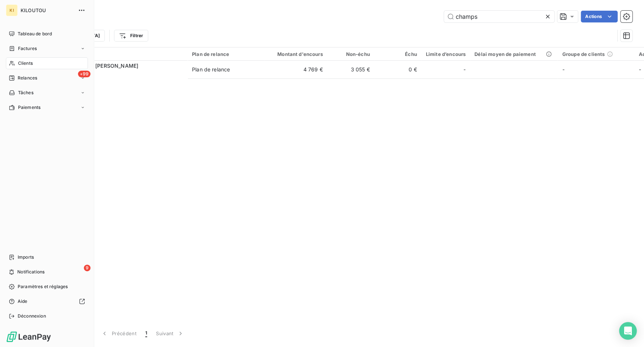  I want to click on span: 9, so click(87, 268).